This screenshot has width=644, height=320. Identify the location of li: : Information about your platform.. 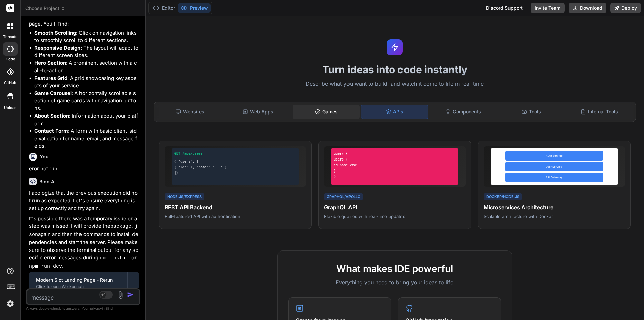
(86, 120).